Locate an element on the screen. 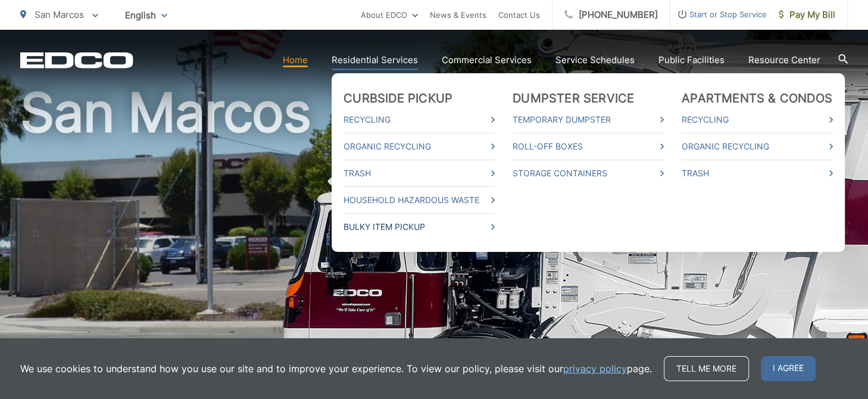 Image resolution: width=868 pixels, height=399 pixels. a: About EDCO is located at coordinates (390, 15).